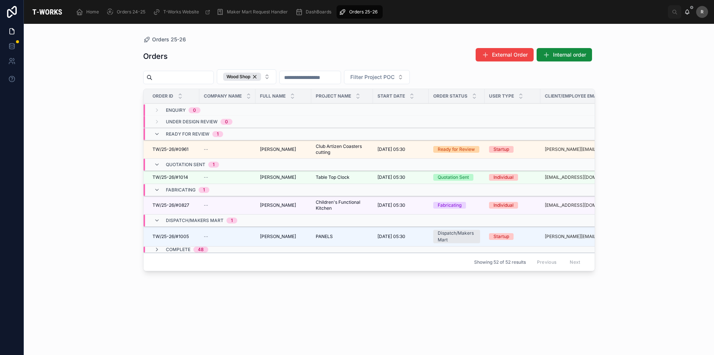  Describe the element at coordinates (201, 249) in the screenshot. I see `div: 48` at that location.